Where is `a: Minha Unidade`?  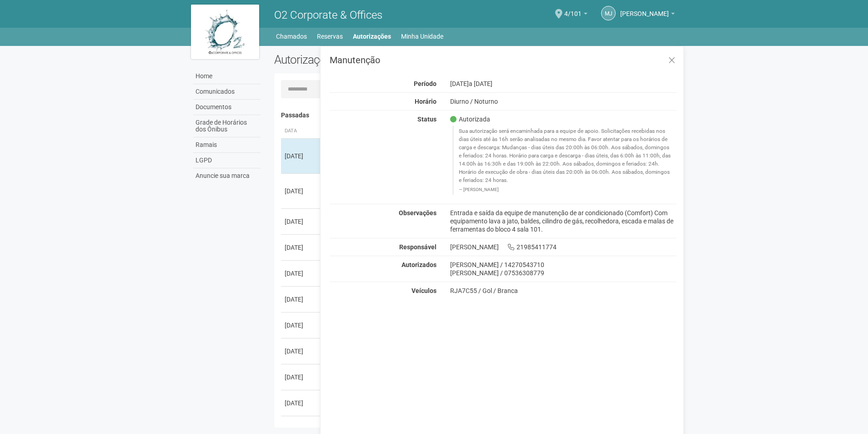
a: Minha Unidade is located at coordinates (422, 36).